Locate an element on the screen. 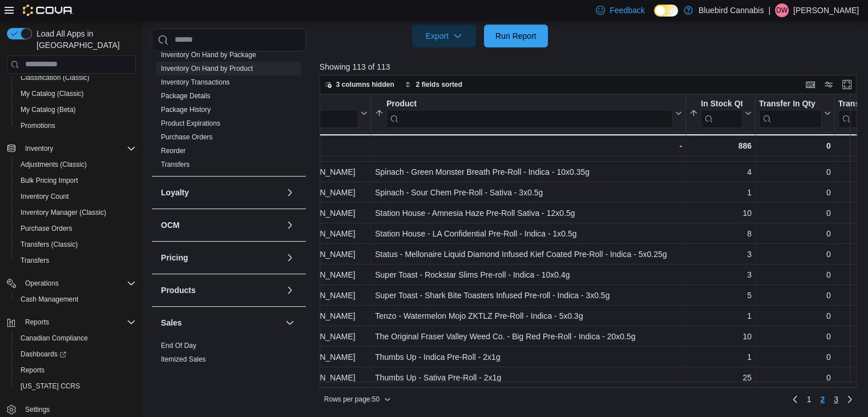 This screenshot has height=417, width=868. button: Rows per page:50 is located at coordinates (357, 399).